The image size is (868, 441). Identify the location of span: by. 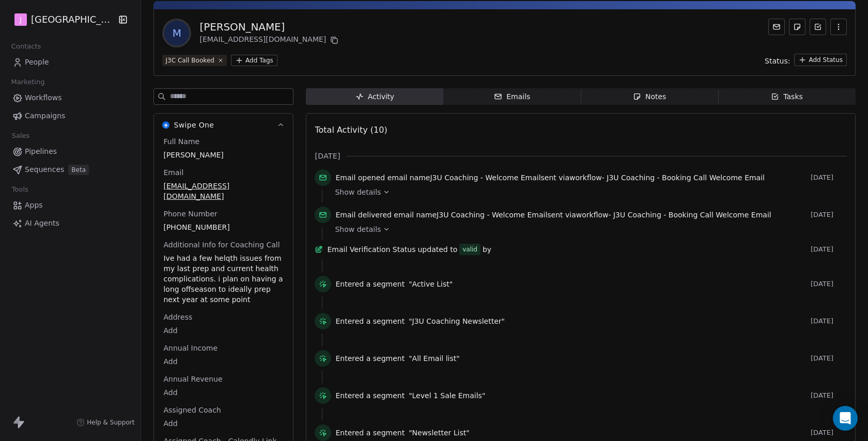
(487, 249).